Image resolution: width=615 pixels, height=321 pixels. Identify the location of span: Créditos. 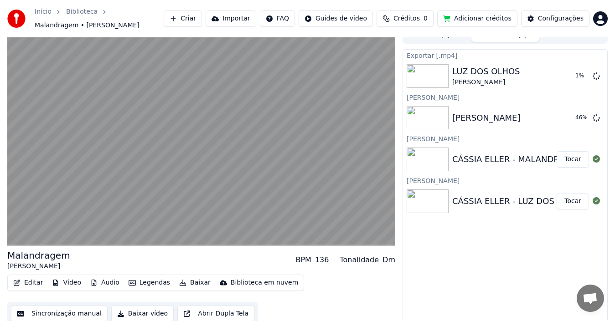
(407, 19).